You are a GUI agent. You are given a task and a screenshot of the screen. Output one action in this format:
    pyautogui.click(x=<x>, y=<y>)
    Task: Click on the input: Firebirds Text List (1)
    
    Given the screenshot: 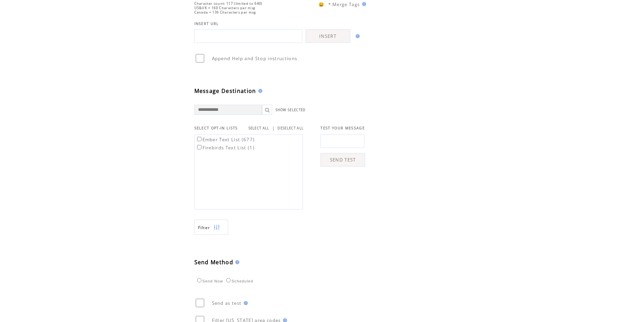 What is the action you would take?
    pyautogui.click(x=199, y=147)
    